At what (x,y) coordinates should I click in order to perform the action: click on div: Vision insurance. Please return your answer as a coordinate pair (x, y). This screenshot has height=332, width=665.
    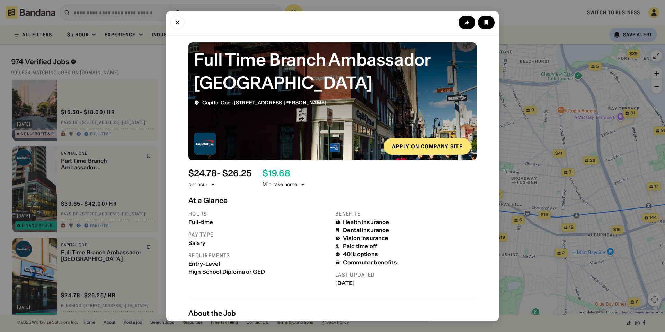
    Looking at the image, I should click on (366, 238).